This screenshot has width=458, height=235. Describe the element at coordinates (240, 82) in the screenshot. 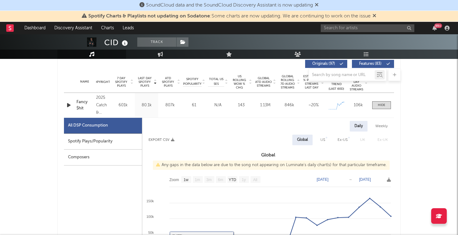

I see `span: US Rolling WoW % Chg` at that location.